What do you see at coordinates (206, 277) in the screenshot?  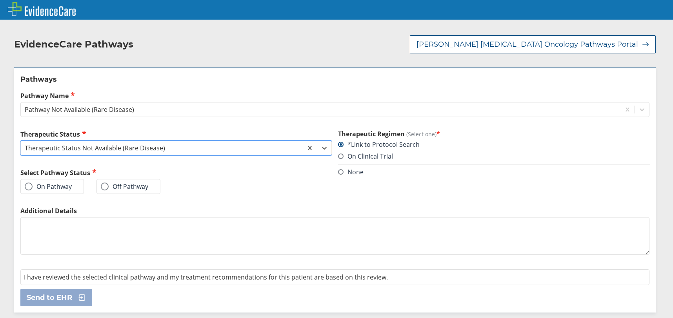 I see `span: I have reviewed the selected clinical pathway and my treatment recommendations for this patient a...` at bounding box center [206, 277].